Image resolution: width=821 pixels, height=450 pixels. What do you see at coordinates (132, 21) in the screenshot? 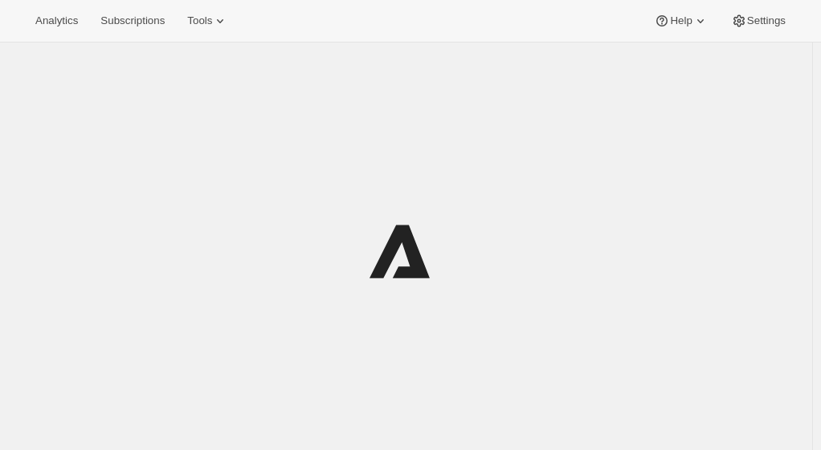
I see `button: Subscriptions` at bounding box center [132, 21].